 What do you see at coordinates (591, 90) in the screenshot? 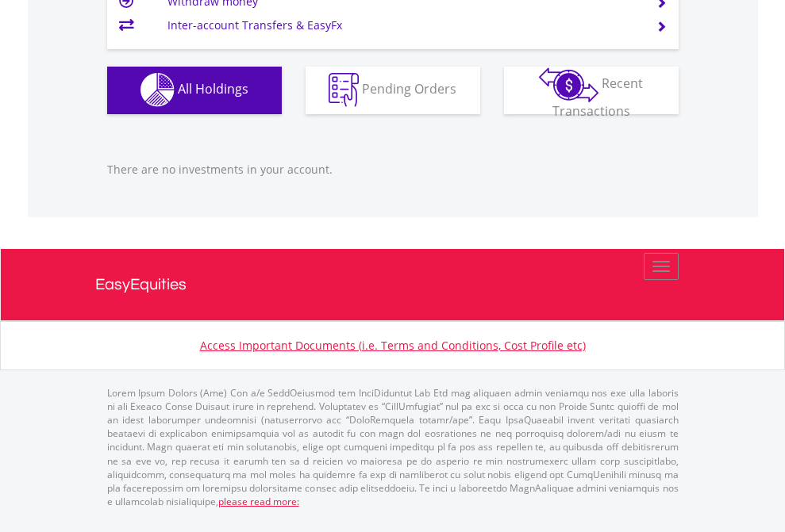
I see `button: Recent Transactions` at bounding box center [591, 90].